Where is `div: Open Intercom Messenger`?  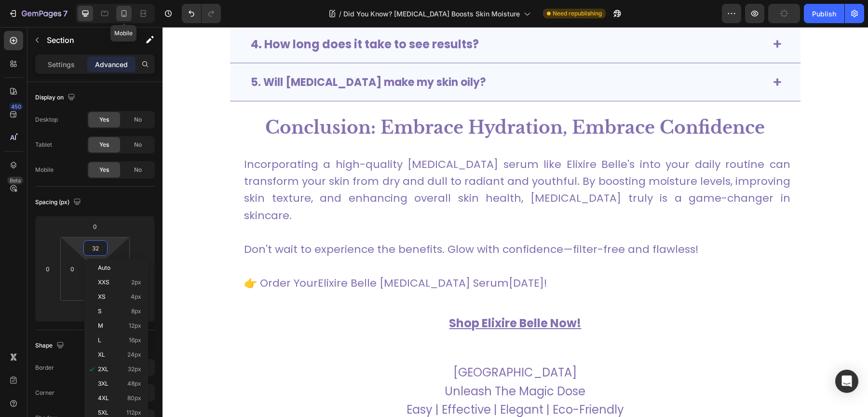
div: Open Intercom Messenger is located at coordinates (847, 381).